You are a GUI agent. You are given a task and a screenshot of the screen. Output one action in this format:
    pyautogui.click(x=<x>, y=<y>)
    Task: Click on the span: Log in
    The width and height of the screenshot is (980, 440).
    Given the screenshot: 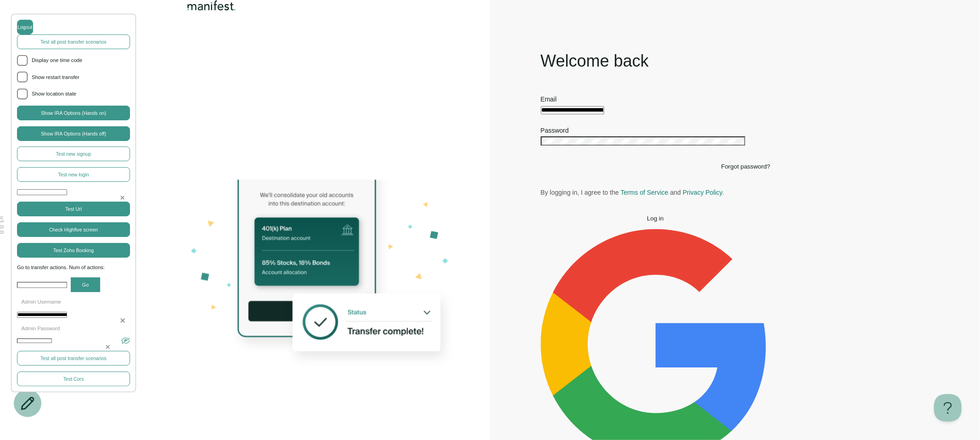 What is the action you would take?
    pyautogui.click(x=655, y=218)
    